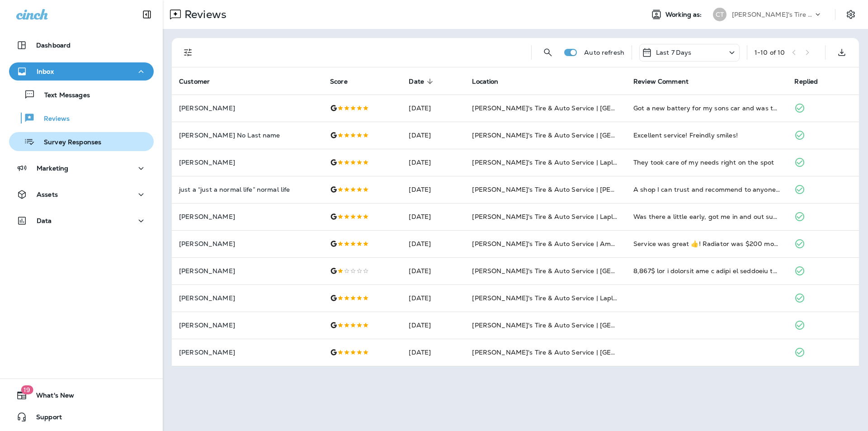 The image size is (868, 431). Describe the element at coordinates (707, 243) in the screenshot. I see `div: Service was great 👍! Radiator was $200 more than I could have purchased at another location. That...` at that location.